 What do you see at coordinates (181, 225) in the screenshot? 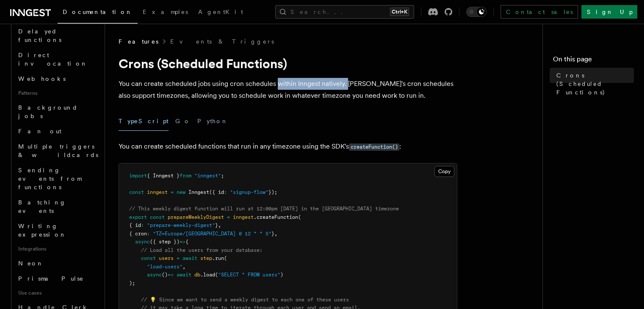
I see `span: "prepare-weekly-digest"` at bounding box center [181, 225].